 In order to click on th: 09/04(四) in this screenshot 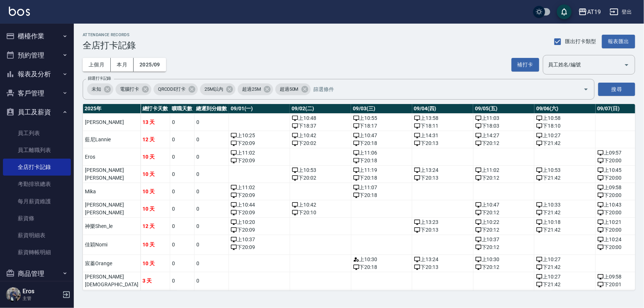, I will do `click(443, 109)`.